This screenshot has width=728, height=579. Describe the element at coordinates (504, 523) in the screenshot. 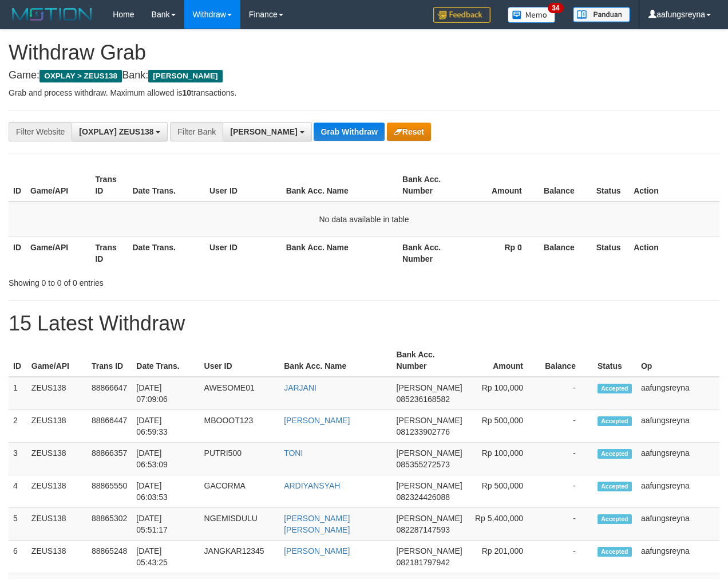

I see `td: Rp 5,400,000` at that location.